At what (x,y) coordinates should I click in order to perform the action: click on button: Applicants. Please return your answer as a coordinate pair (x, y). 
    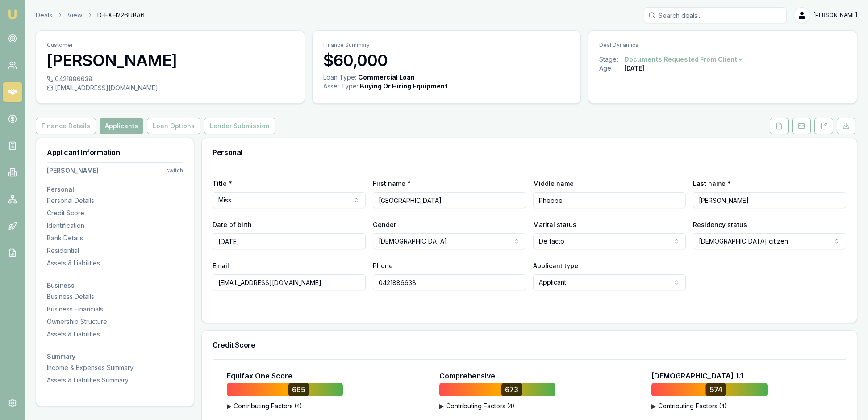
    Looking at the image, I should click on (122, 126).